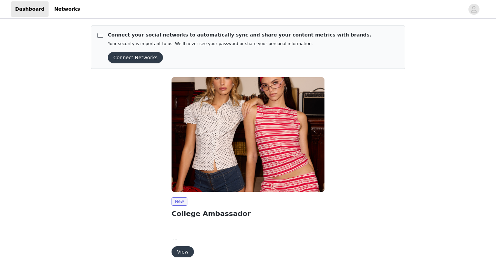 The height and width of the screenshot is (268, 496). What do you see at coordinates (473, 9) in the screenshot?
I see `div: avatar` at bounding box center [473, 9].